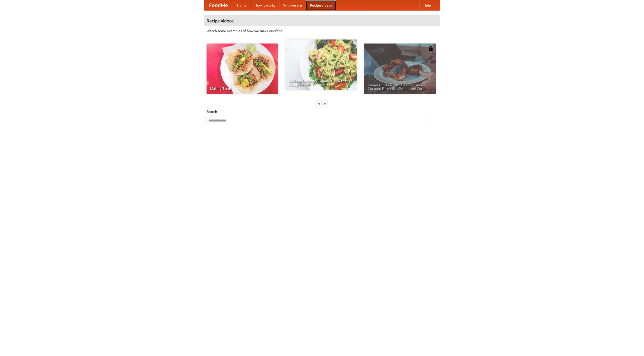  Describe the element at coordinates (322, 112) in the screenshot. I see `h5: Search` at that location.